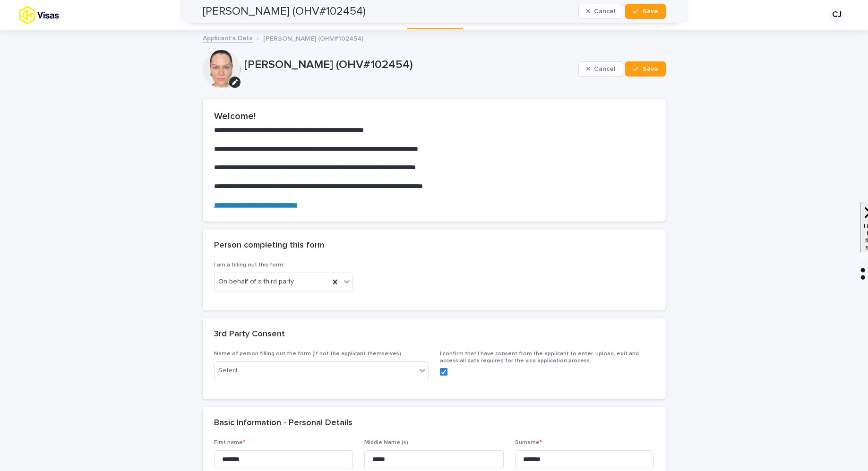  What do you see at coordinates (645, 69) in the screenshot?
I see `button: Save` at bounding box center [645, 69].